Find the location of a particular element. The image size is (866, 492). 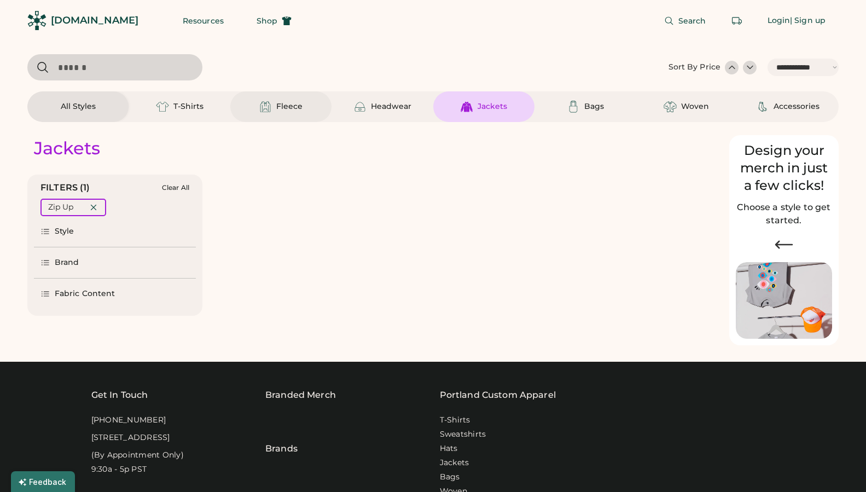

a: T-Shirts is located at coordinates (455, 420).